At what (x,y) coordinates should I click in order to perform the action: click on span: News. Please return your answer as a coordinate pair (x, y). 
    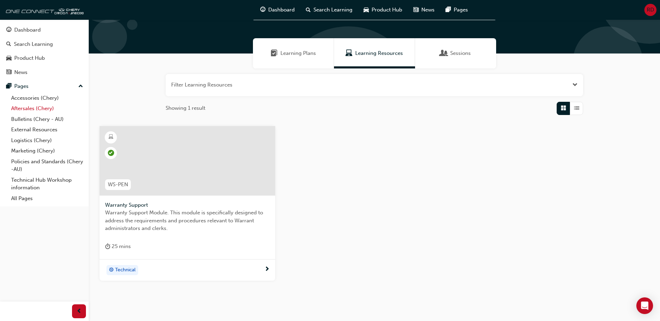
    Looking at the image, I should click on (428, 10).